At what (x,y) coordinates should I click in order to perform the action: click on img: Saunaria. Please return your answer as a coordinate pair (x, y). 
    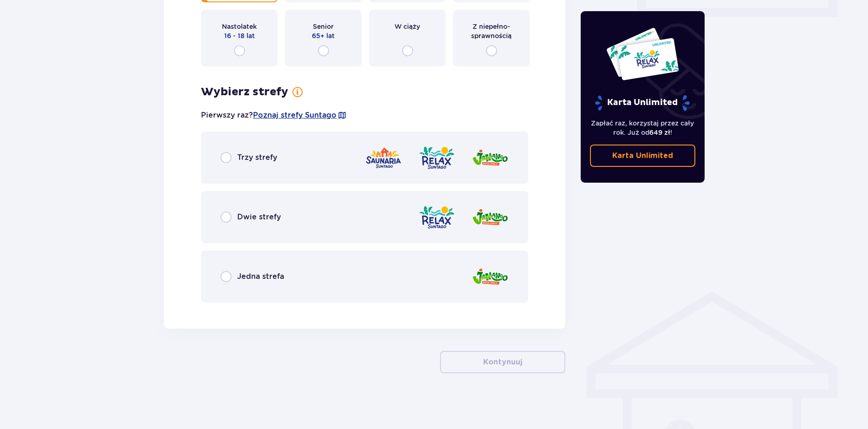
    Looking at the image, I should click on (384, 157).